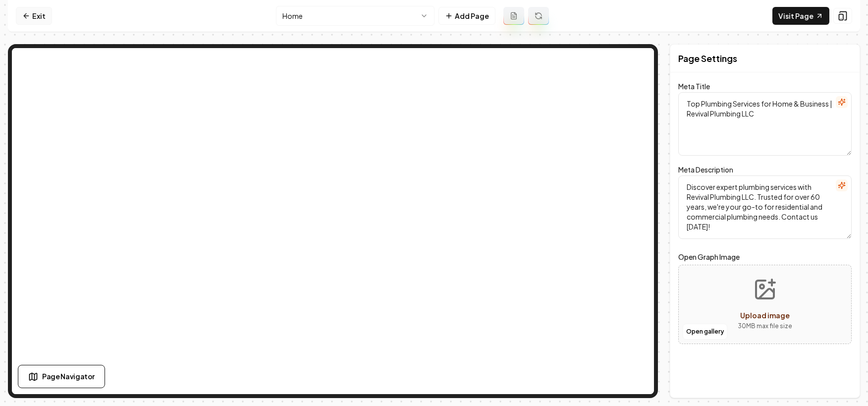 The height and width of the screenshot is (406, 868). What do you see at coordinates (765, 315) in the screenshot?
I see `span: Upload image` at bounding box center [765, 315].